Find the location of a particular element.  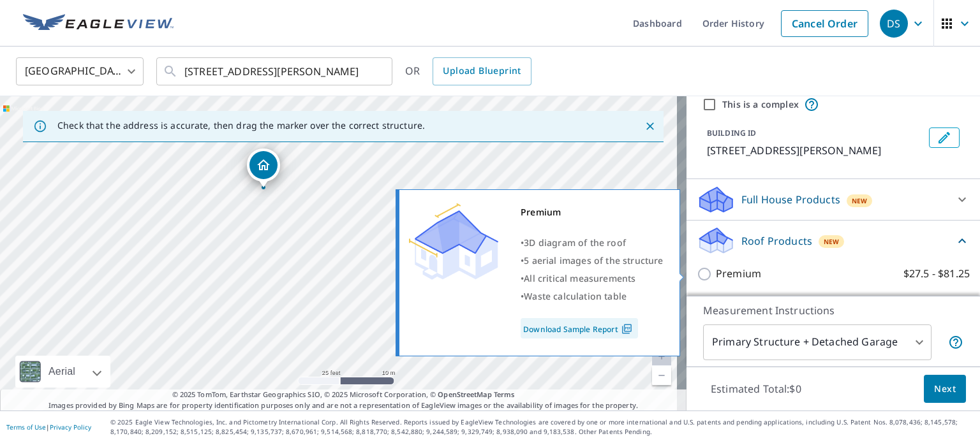

p: © 2025 Eagle View Technologies, Inc. and Pictometry International Corp. All Rights Reserved. Repo... is located at coordinates (542, 427).